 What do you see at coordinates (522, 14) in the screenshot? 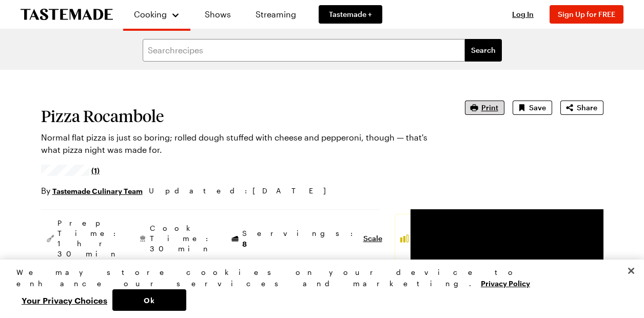
I see `span: Log In` at bounding box center [522, 14].